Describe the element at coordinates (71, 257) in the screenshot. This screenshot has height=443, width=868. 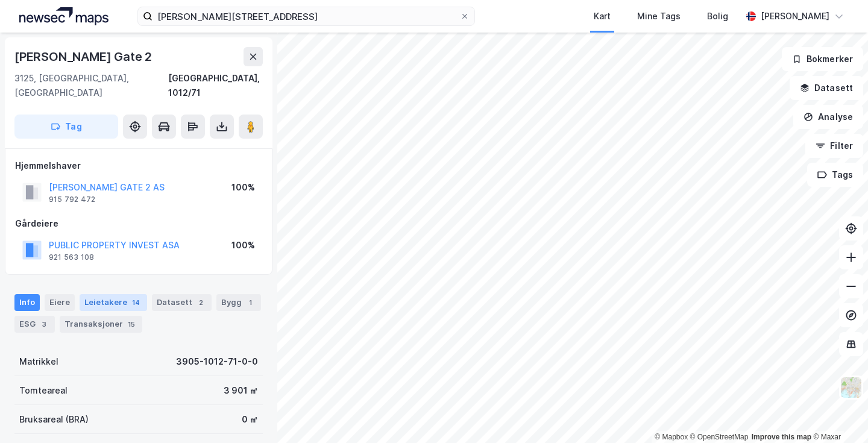
I see `div: 921 563 108` at that location.